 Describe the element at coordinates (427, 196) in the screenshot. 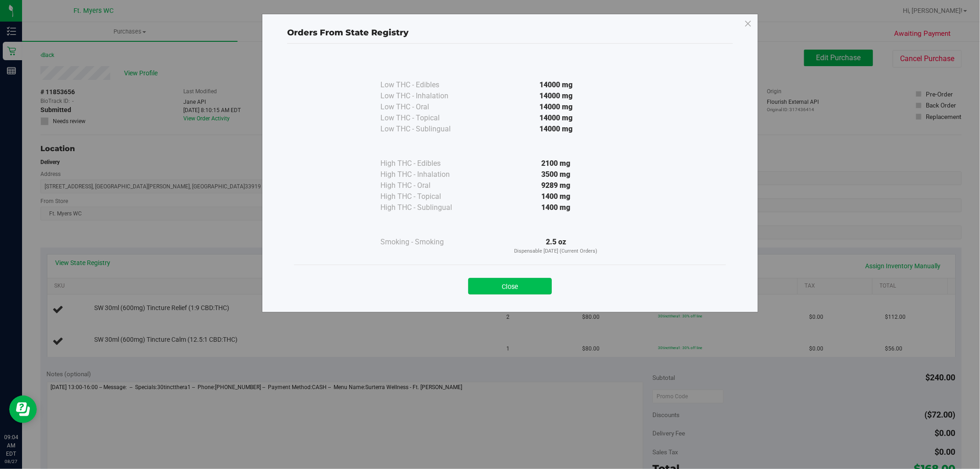

I see `div: High THC - Topical` at that location.